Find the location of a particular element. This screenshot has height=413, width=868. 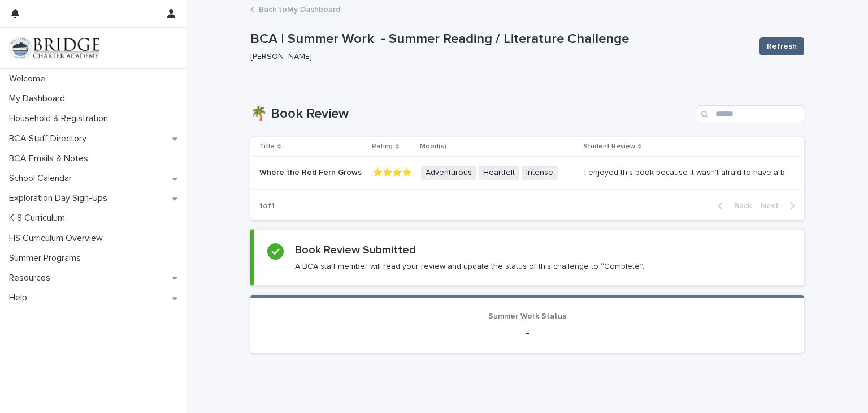

p: Title is located at coordinates (267, 146).